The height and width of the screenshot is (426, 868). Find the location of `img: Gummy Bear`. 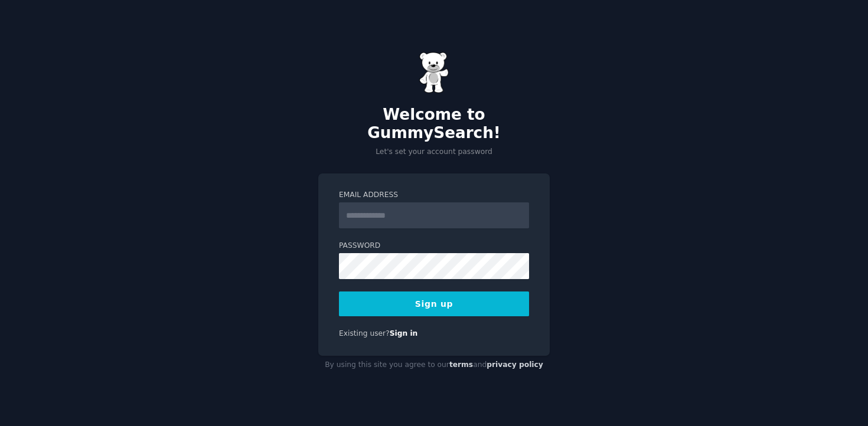

img: Gummy Bear is located at coordinates (434, 73).